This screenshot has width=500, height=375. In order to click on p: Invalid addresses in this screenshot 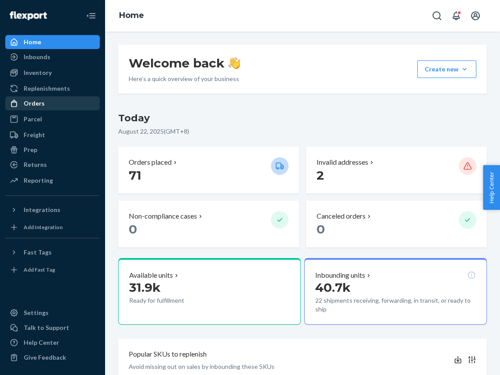, I will do `click(343, 162)`.